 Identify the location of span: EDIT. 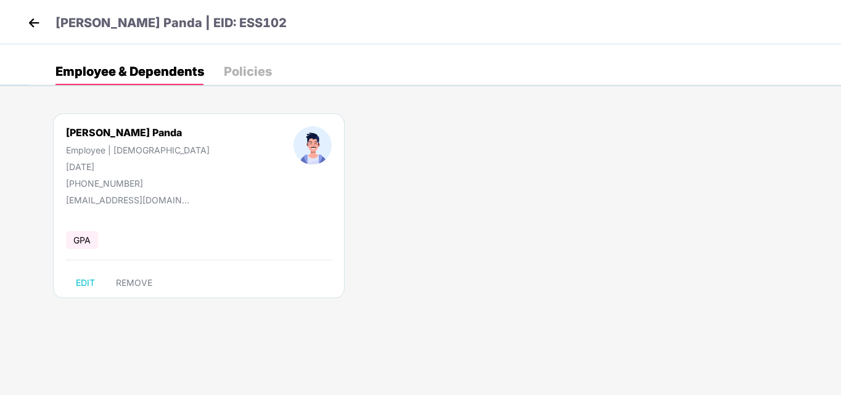
(85, 283).